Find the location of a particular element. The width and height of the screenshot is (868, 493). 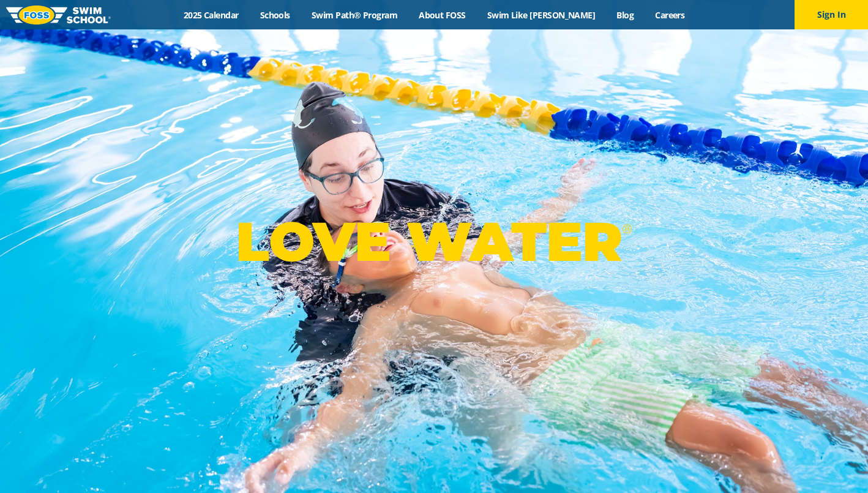

a: Careers is located at coordinates (670, 15).